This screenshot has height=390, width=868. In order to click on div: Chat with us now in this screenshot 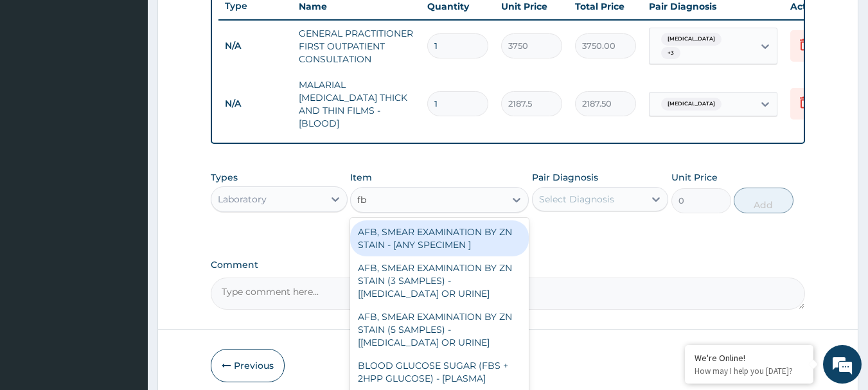, I will do `click(141, 81)`.